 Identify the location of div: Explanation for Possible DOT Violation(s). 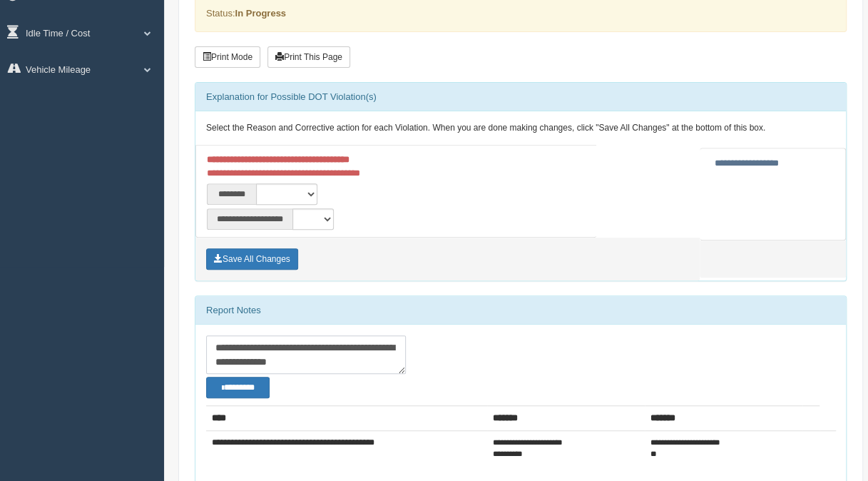
(520, 97).